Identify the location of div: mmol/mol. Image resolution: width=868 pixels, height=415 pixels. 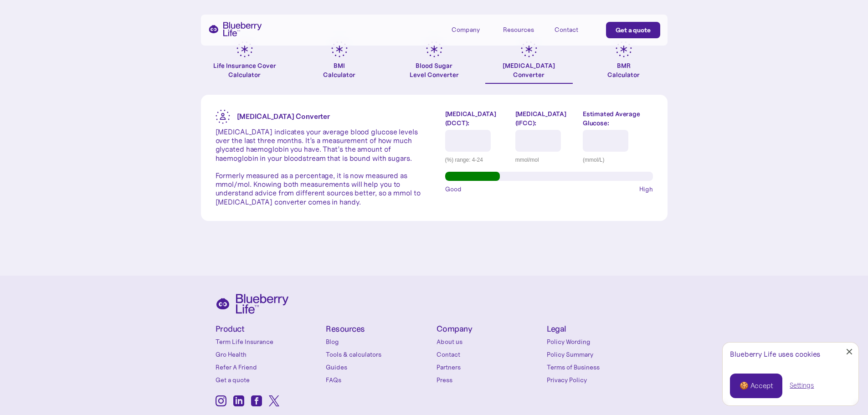
(545, 160).